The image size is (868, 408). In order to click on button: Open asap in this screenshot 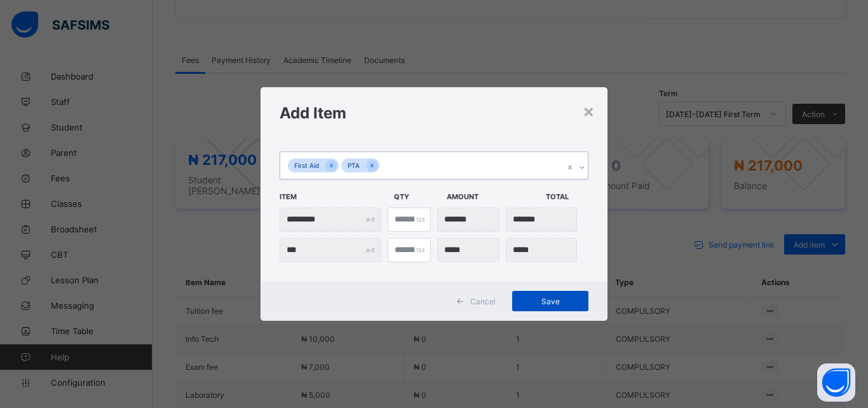, I will do `click(836, 382)`.